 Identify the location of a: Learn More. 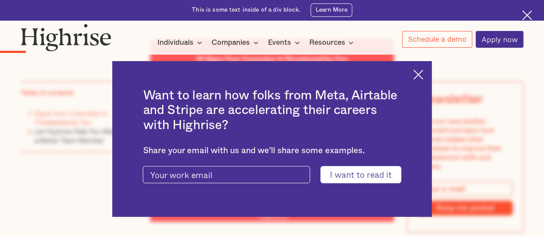
(331, 10).